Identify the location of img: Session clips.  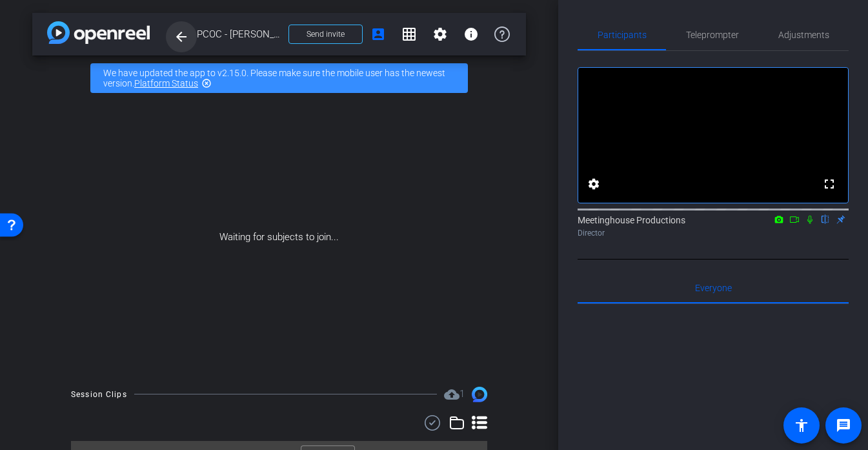
(479, 394).